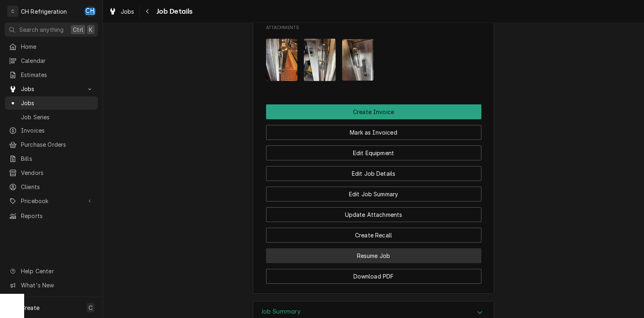 The height and width of the screenshot is (318, 644). Describe the element at coordinates (13, 11) in the screenshot. I see `div: C` at that location.